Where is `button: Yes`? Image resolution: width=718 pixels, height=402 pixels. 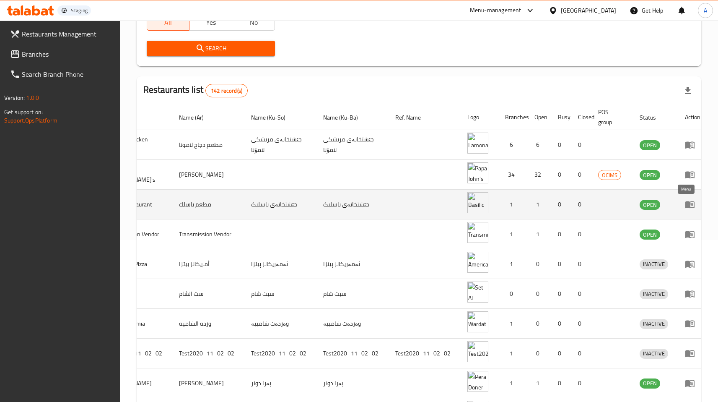
button: Yes is located at coordinates (210, 22).